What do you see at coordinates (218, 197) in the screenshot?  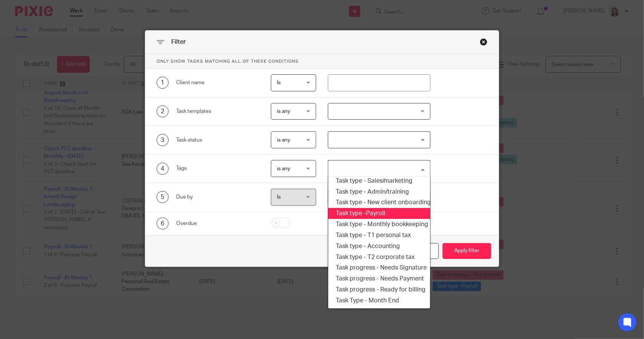 I see `div: Due by` at bounding box center [218, 197].